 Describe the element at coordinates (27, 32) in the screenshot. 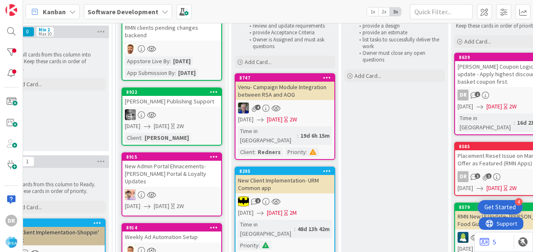

I see `span: 0` at that location.